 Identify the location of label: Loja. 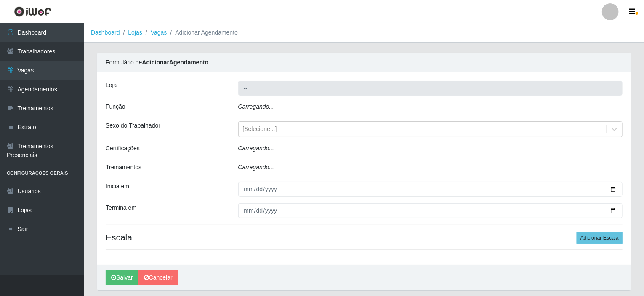
(111, 85).